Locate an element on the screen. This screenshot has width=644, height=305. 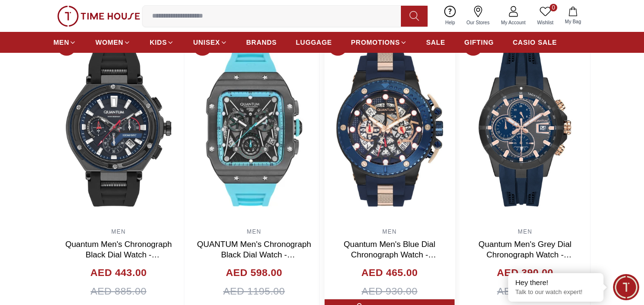
div: Hey there! is located at coordinates (556, 282).